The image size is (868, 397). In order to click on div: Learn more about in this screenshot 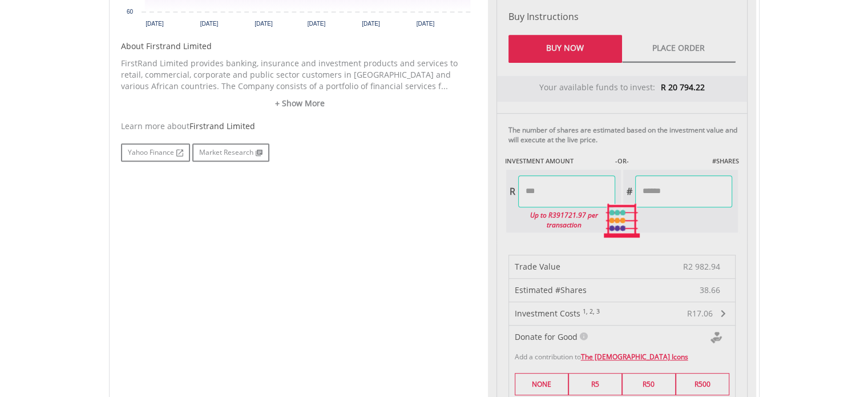, I will do `click(300, 126)`.